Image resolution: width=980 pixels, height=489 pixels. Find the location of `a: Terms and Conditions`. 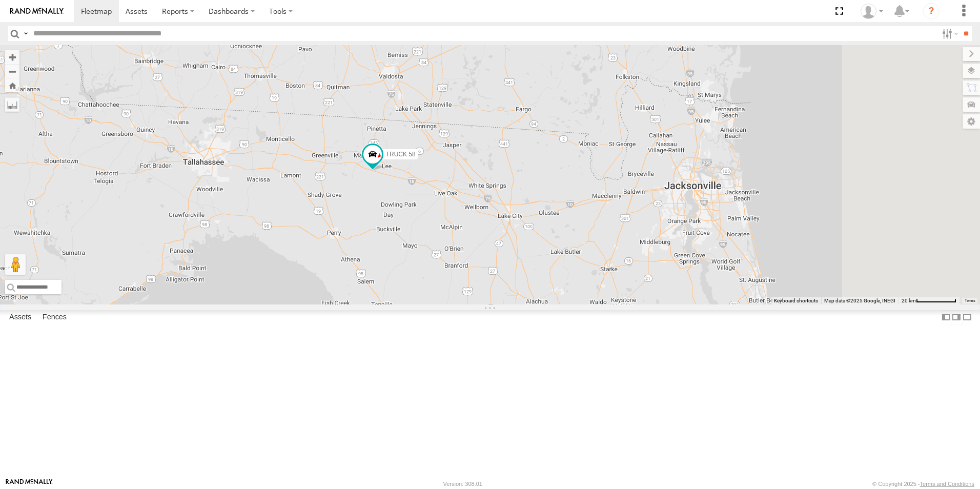

a: Terms and Conditions is located at coordinates (947, 484).